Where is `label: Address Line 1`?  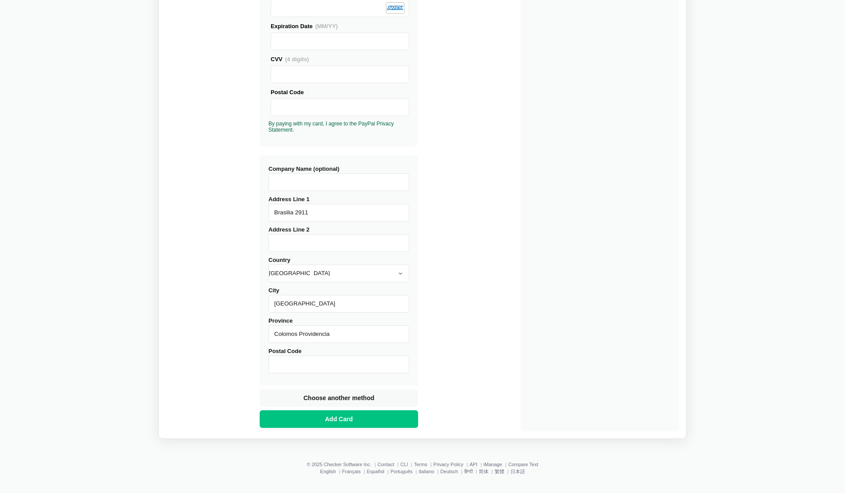
label: Address Line 1 is located at coordinates (339, 209).